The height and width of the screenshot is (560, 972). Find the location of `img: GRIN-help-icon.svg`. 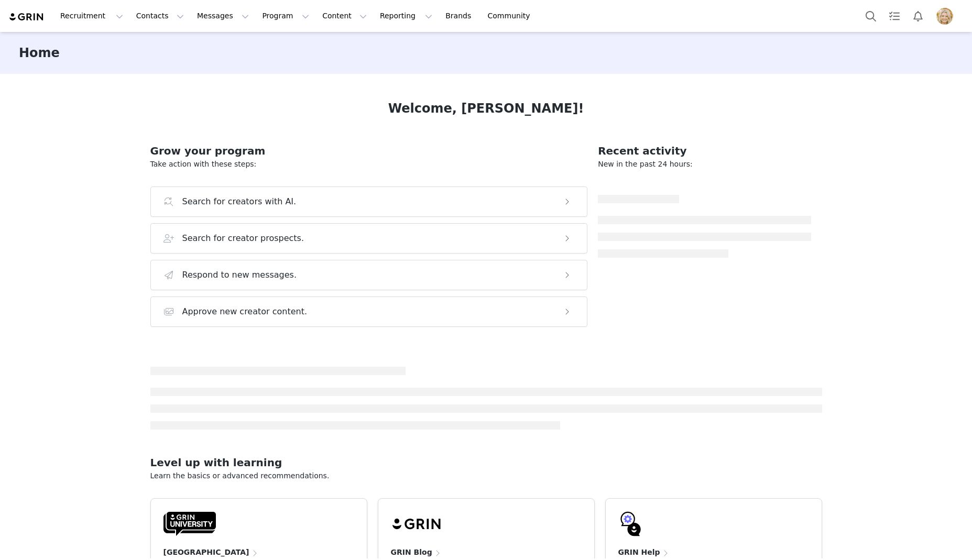

img: GRIN-help-icon.svg is located at coordinates (631, 523).